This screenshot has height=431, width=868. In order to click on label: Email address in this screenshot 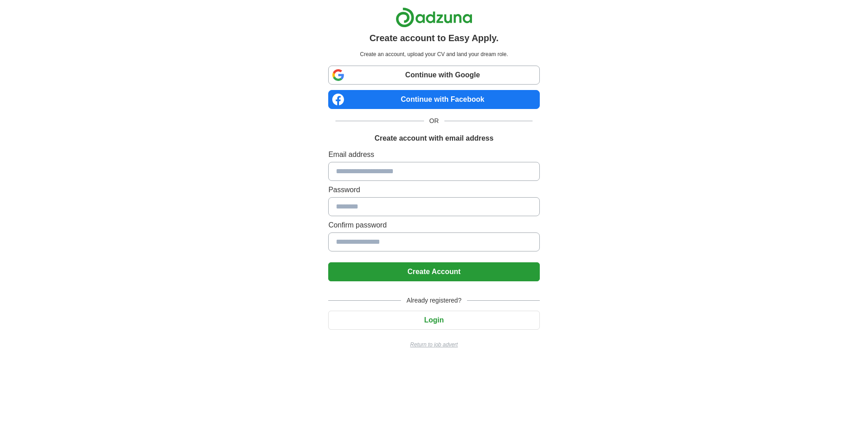, I will do `click(433, 154)`.